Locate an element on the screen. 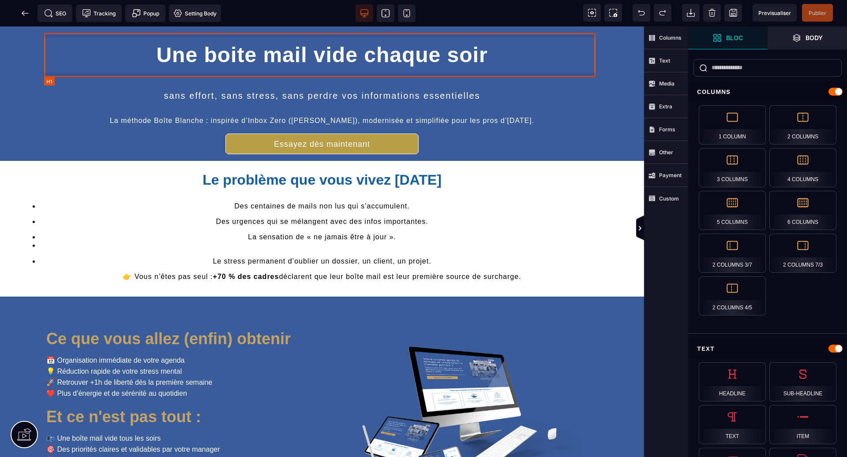 The image size is (847, 457). div: Headline is located at coordinates (732, 382).